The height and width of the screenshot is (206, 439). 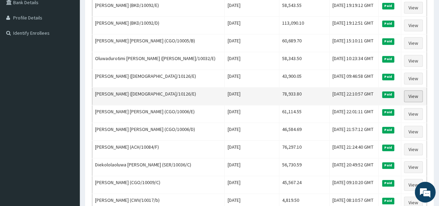 What do you see at coordinates (122, 12) in the screenshot?
I see `div: Minimize live chat window` at bounding box center [122, 12].